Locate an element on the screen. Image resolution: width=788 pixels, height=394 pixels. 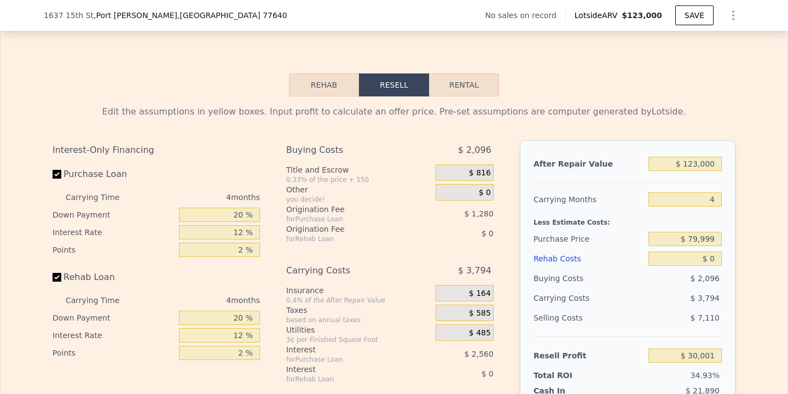
span: $ 1,280 is located at coordinates (479, 214).